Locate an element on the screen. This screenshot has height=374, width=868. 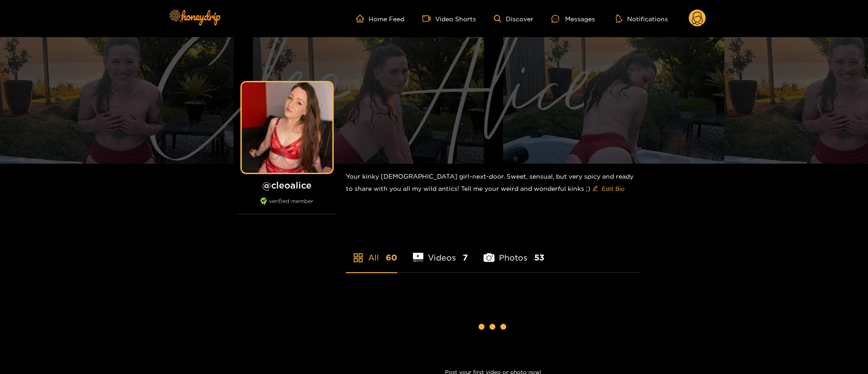
span: Edit Bio is located at coordinates (613, 189).